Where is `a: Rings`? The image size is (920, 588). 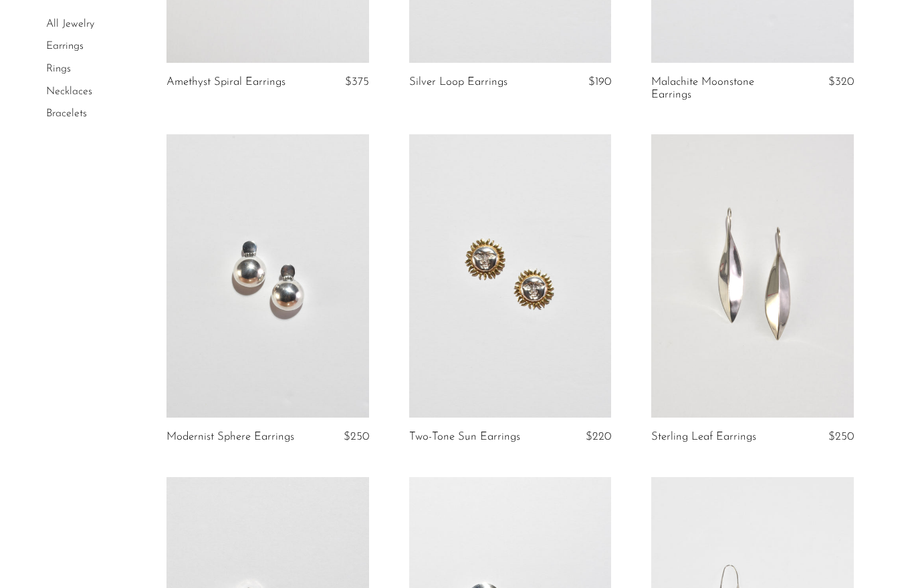 a: Rings is located at coordinates (59, 69).